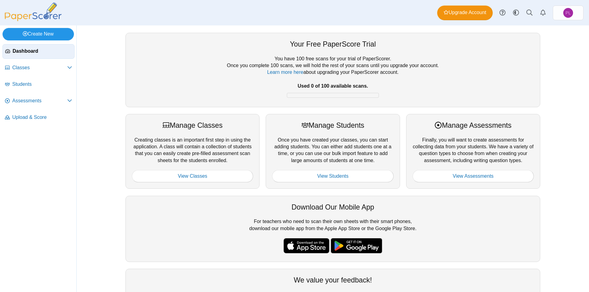 The height and width of the screenshot is (292, 589). Describe the element at coordinates (192, 125) in the screenshot. I see `div: Manage Classes` at that location.